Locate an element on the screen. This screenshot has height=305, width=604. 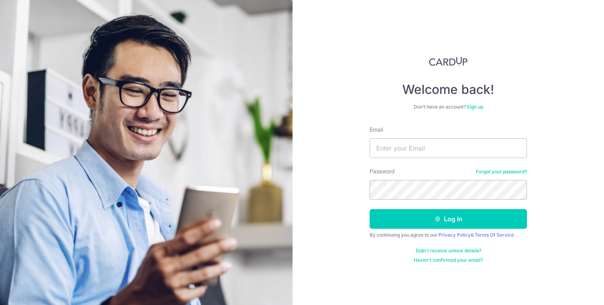
label: Email is located at coordinates (376, 130).